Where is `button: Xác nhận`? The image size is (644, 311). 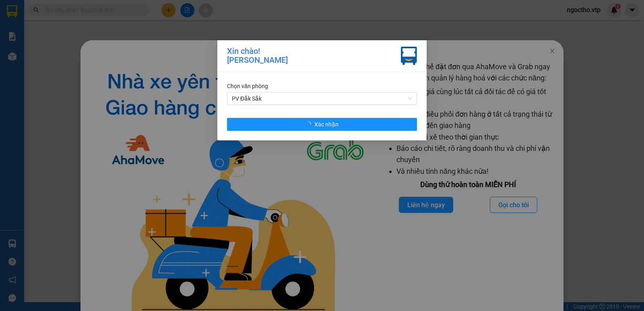
button: Xác nhận is located at coordinates (322, 124).